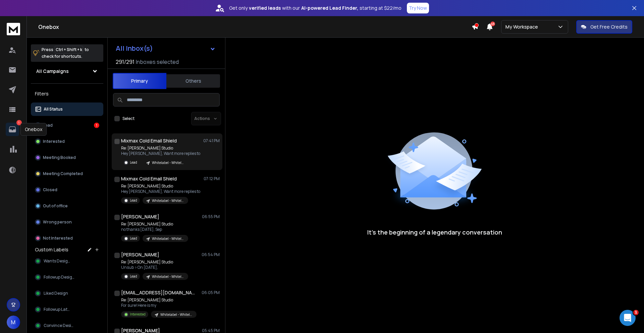 The image size is (644, 333). I want to click on button: All Campaigns, so click(67, 71).